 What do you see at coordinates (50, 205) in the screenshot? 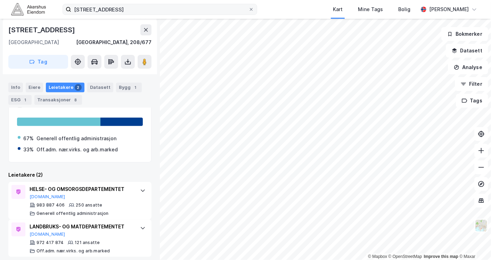
I see `div: 983 887 406` at bounding box center [50, 205].